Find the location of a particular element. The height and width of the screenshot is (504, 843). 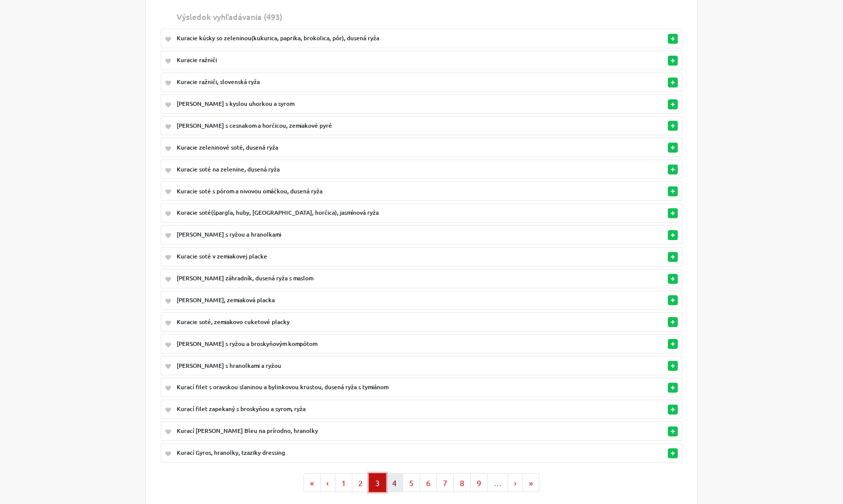

th: Owned is located at coordinates (629, 17).